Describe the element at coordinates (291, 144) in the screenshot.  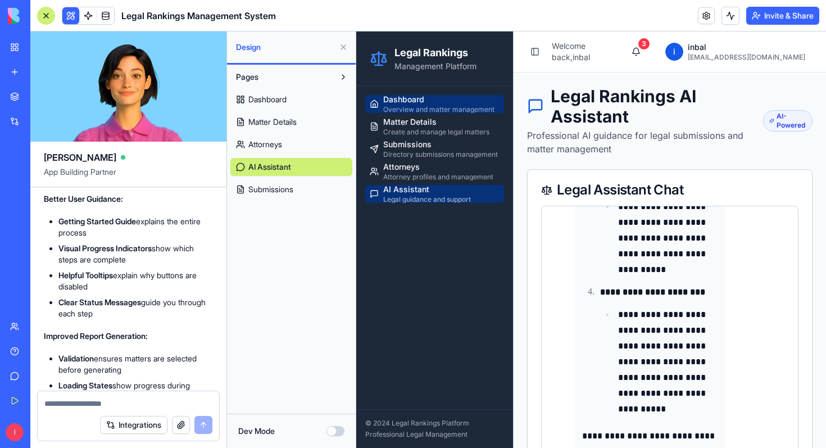
I see `a: Attorneys` at that location.